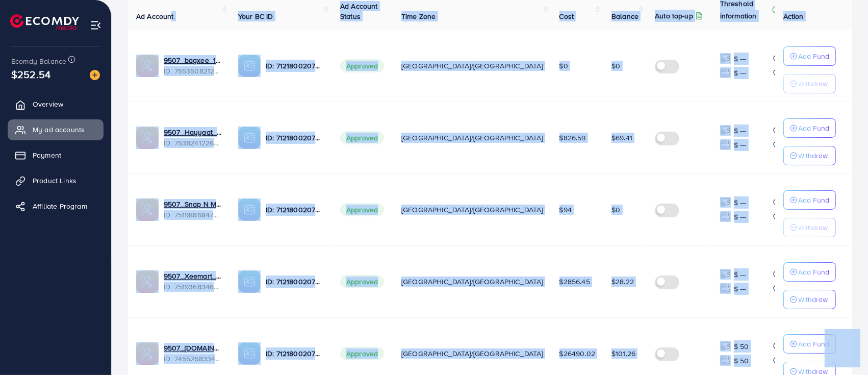  Describe the element at coordinates (419, 17) in the screenshot. I see `span: Time Zone` at that location.